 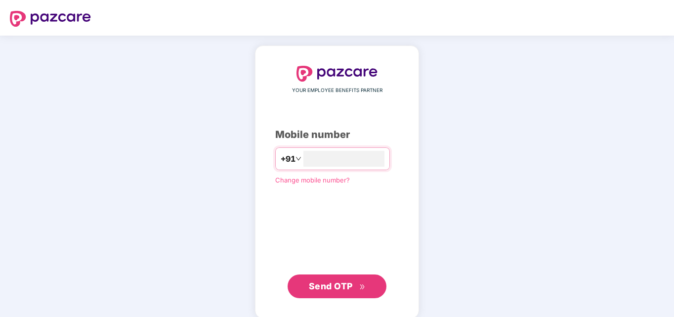 I want to click on div: Mobile number, so click(x=337, y=134).